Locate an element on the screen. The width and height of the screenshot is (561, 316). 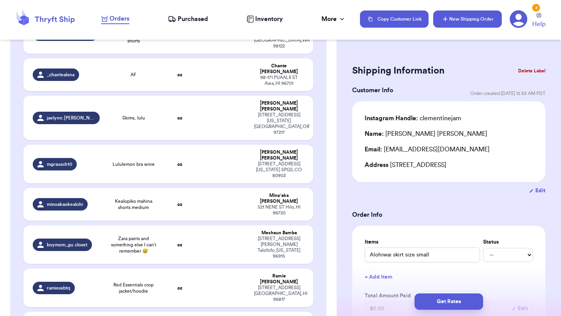
span: Instagram Handle: is located at coordinates (391, 118).